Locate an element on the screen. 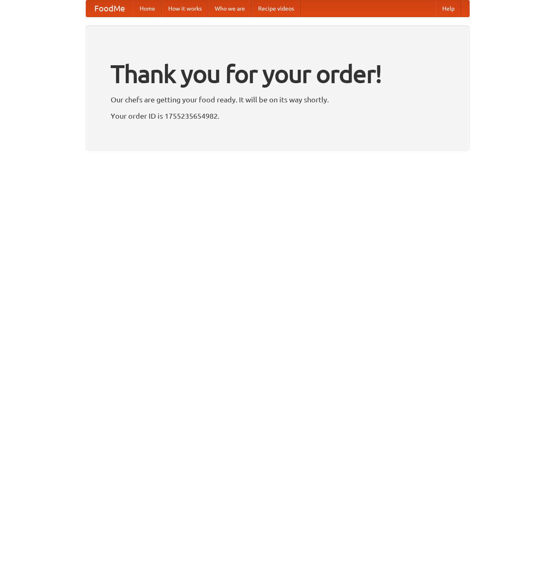 Image resolution: width=555 pixels, height=577 pixels. p: Your order ID is 1755235654982. is located at coordinates (277, 116).